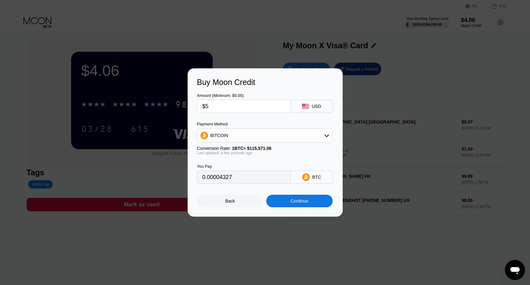 This screenshot has height=285, width=530. What do you see at coordinates (299, 201) in the screenshot?
I see `div: Continue` at bounding box center [299, 201].